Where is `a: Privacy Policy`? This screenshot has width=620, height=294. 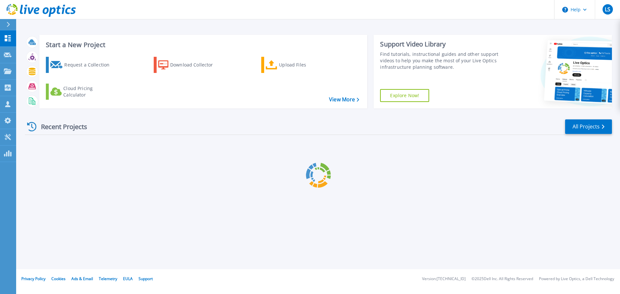 a: Privacy Policy is located at coordinates (33, 279).